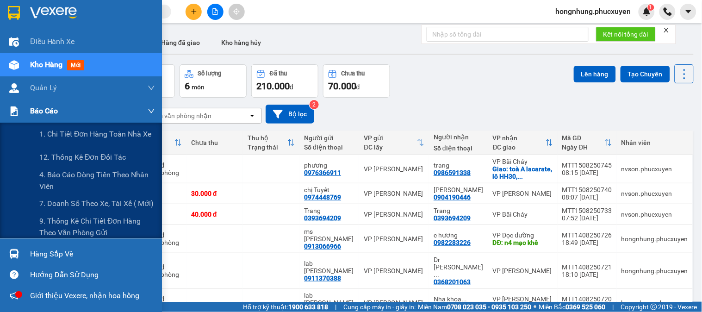  Describe the element at coordinates (322, 173) in the screenshot. I see `div: 0976366911` at that location.